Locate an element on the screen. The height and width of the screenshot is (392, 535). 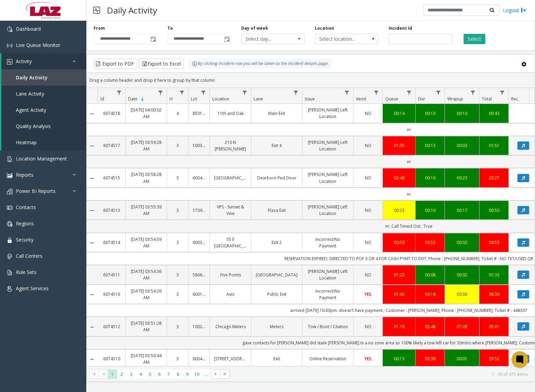
span: Issue is located at coordinates (310, 99).